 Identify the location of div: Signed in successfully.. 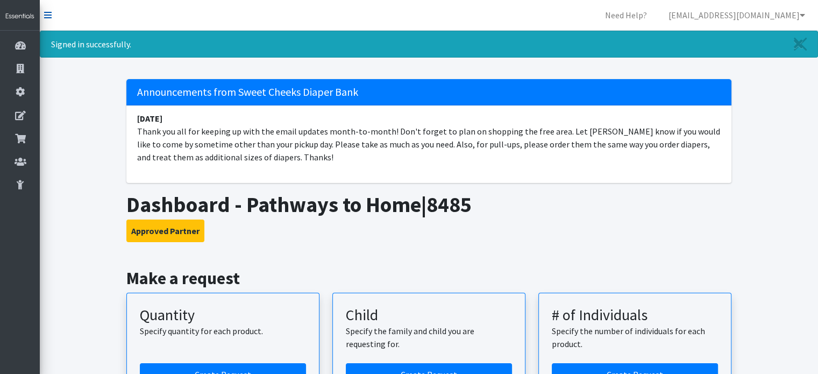
(429, 44).